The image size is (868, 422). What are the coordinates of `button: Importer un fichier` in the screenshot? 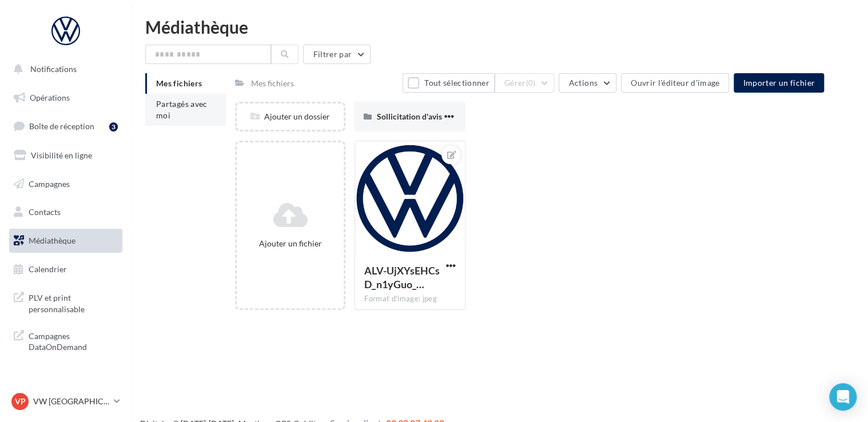 It's located at (779, 83).